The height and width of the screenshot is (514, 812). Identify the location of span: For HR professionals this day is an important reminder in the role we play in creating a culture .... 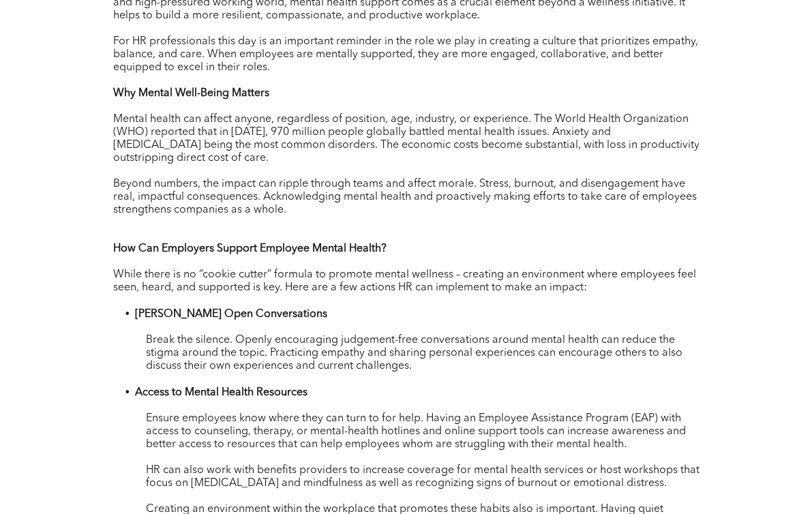
(406, 54).